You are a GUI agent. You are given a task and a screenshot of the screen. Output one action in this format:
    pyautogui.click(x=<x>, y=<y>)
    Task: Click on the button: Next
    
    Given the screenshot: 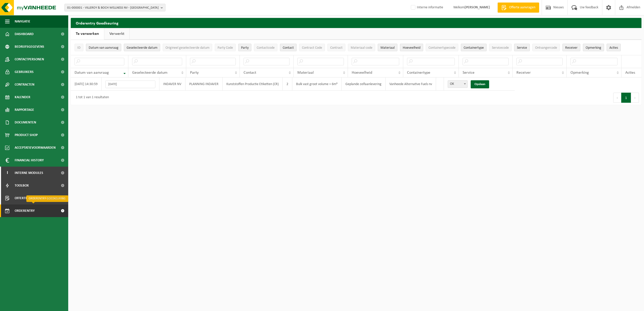 What is the action you would take?
    pyautogui.click(x=635, y=98)
    